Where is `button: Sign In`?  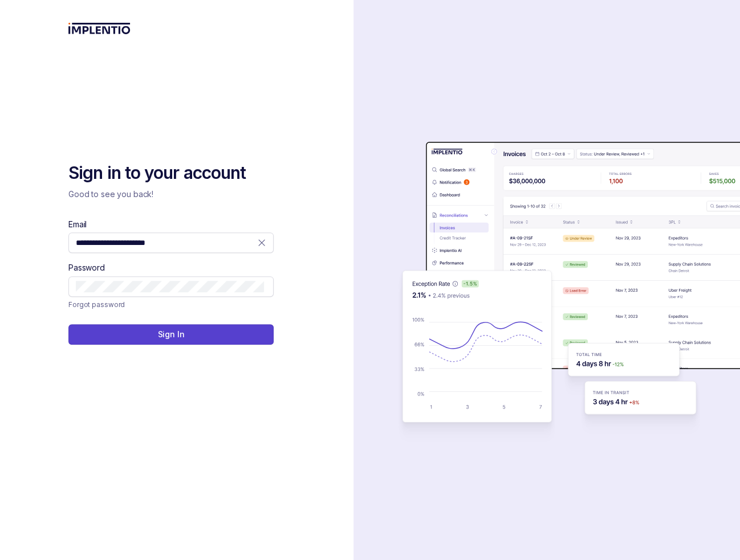 button: Sign In is located at coordinates (171, 334).